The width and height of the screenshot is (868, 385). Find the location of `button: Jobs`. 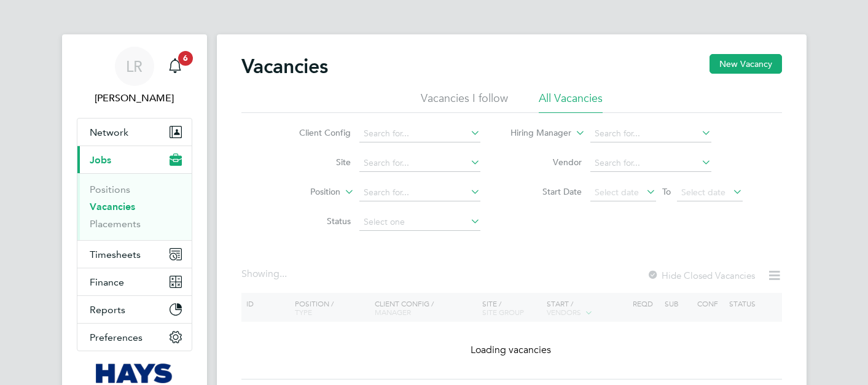

button: Jobs is located at coordinates (134, 160).